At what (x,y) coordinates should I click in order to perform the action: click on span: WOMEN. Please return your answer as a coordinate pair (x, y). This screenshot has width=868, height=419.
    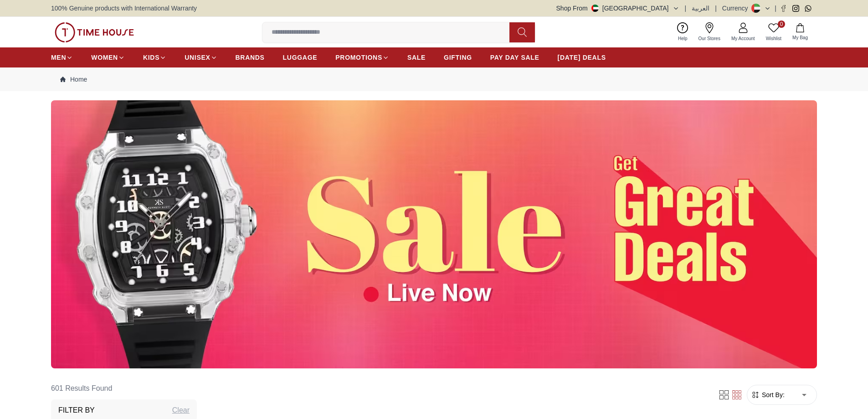
    Looking at the image, I should click on (104, 57).